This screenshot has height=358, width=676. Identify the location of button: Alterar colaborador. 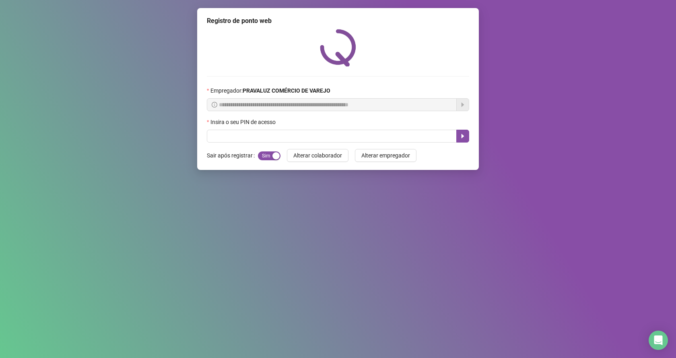
(317, 155).